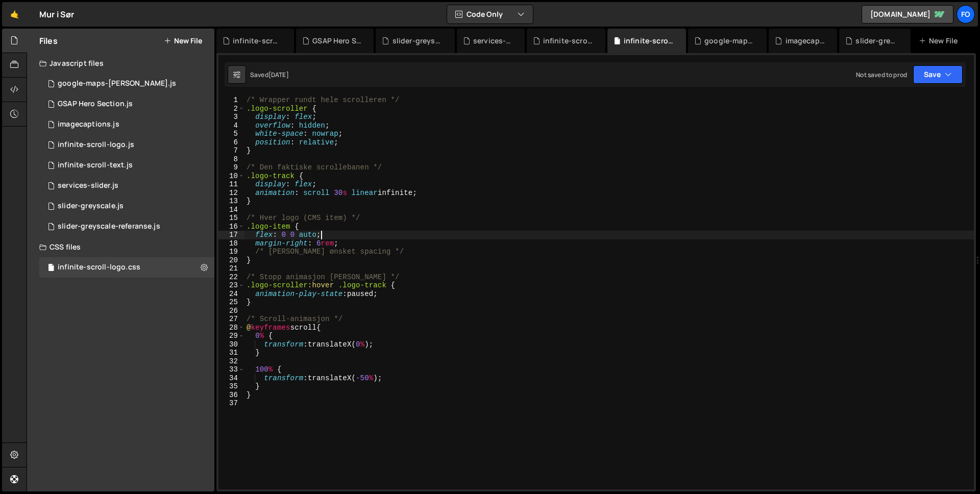 This screenshot has height=494, width=980. What do you see at coordinates (120, 247) in the screenshot?
I see `div: CSS files` at bounding box center [120, 247].